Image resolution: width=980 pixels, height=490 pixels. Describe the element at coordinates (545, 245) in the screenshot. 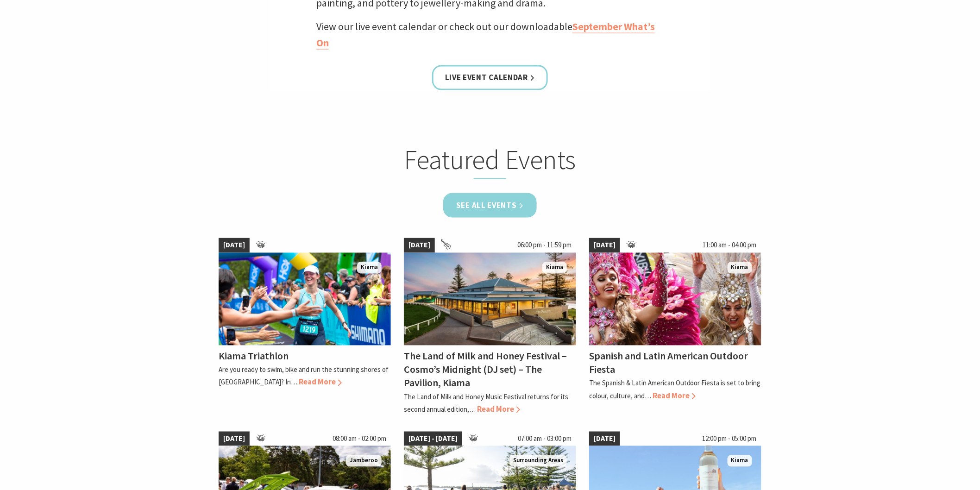

I see `span: 06:00 pm - 11:59 pm` at that location.